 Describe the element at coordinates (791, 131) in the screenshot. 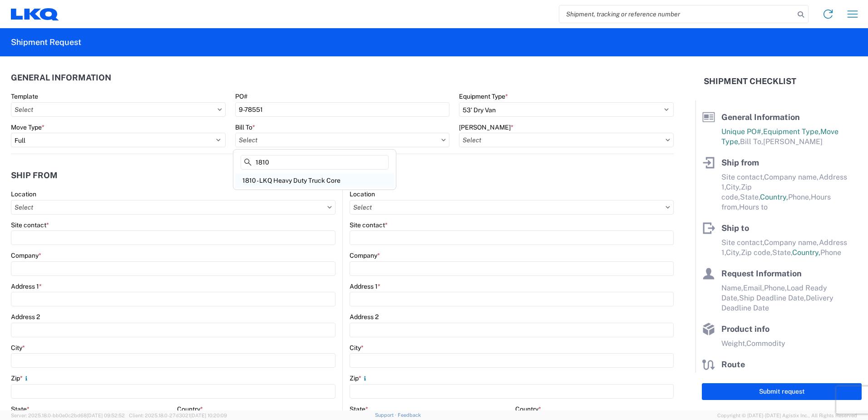

I see `span: Equipment Type,` at that location.